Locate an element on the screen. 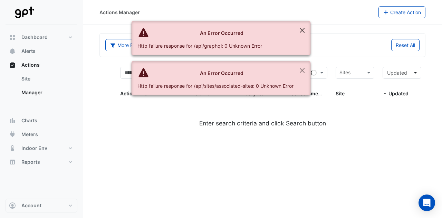 The height and width of the screenshot is (218, 442). button: Create Action is located at coordinates (402, 12).